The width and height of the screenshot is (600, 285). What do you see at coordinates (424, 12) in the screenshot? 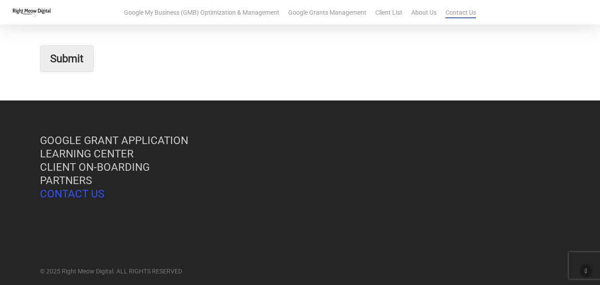
I see `a: About Us` at bounding box center [424, 12].